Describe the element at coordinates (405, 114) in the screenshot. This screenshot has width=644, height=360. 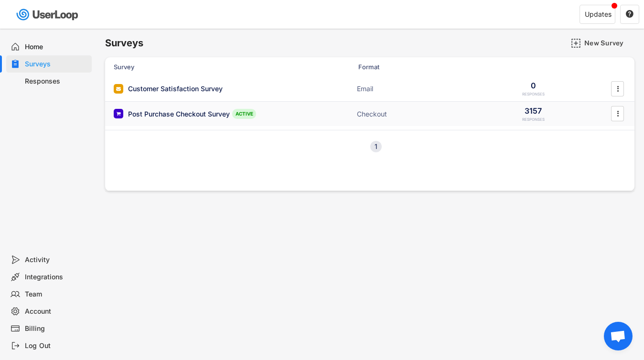
I see `div: Checkout` at that location.